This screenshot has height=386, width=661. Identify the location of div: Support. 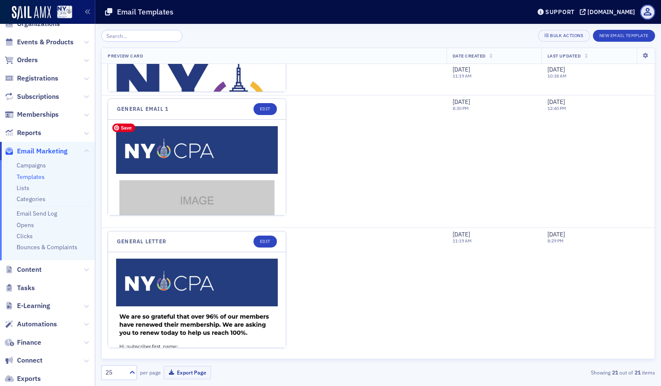
(560, 12).